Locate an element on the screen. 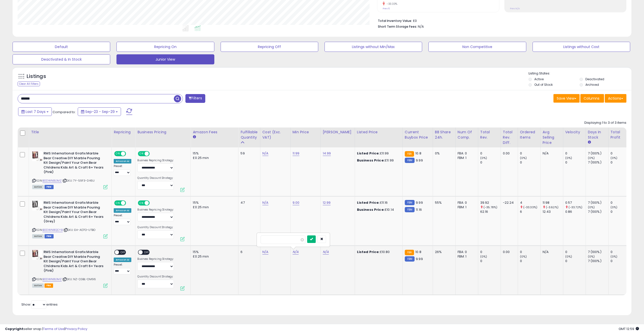  small: (-33.33%) is located at coordinates (530, 207).